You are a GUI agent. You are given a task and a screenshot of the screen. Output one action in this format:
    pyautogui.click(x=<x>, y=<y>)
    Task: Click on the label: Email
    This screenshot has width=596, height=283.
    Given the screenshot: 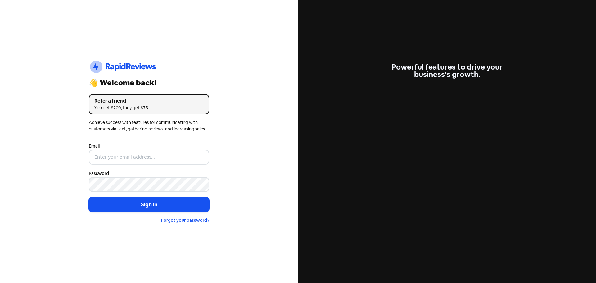 What is the action you would take?
    pyautogui.click(x=94, y=146)
    